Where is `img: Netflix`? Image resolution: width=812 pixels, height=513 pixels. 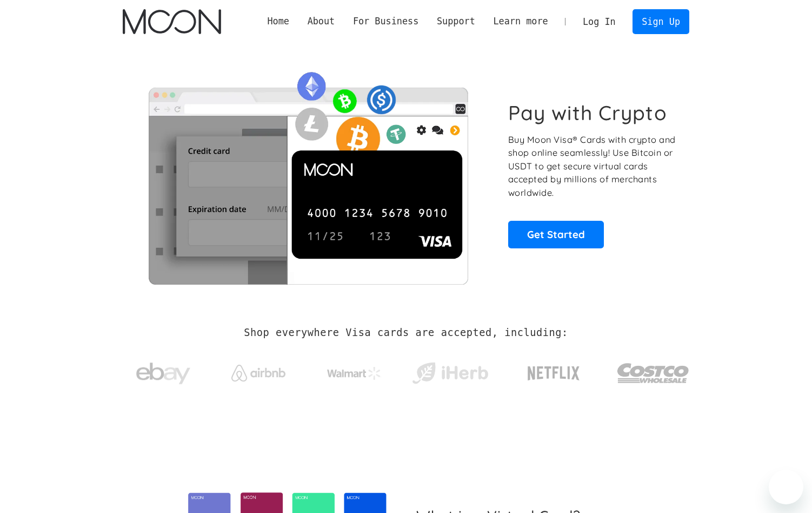 img: Netflix is located at coordinates (554, 374).